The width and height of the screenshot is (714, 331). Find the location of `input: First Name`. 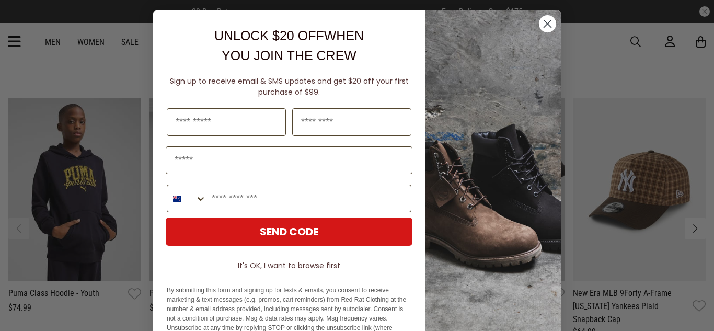

input: First Name is located at coordinates (226, 122).